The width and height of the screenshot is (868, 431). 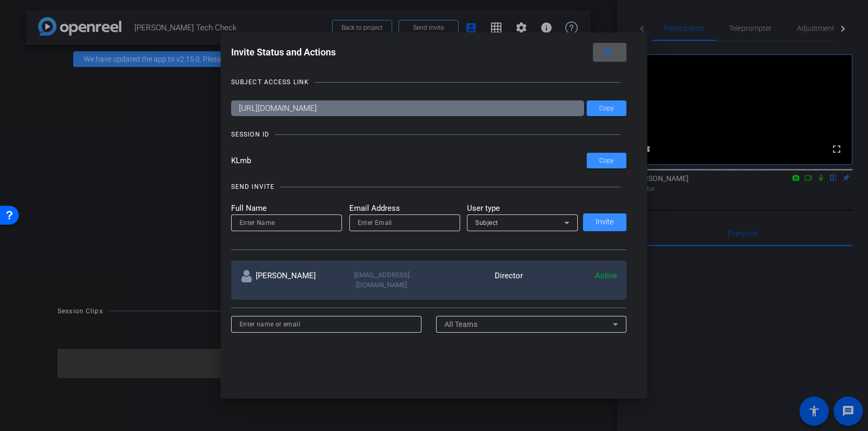 What do you see at coordinates (404, 208) in the screenshot?
I see `mat-label: Email Address` at bounding box center [404, 208].